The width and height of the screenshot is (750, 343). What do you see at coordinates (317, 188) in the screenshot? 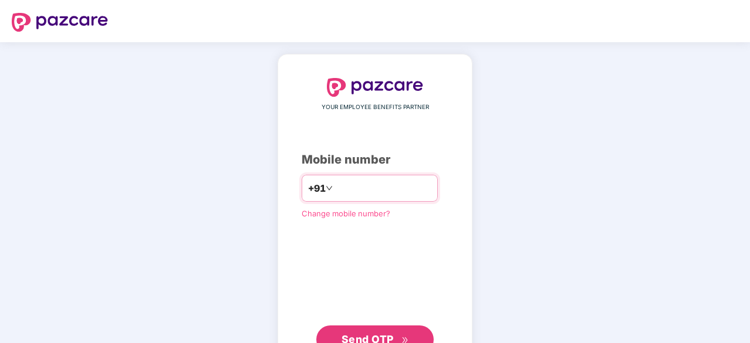
I see `span: +91` at bounding box center [317, 188].